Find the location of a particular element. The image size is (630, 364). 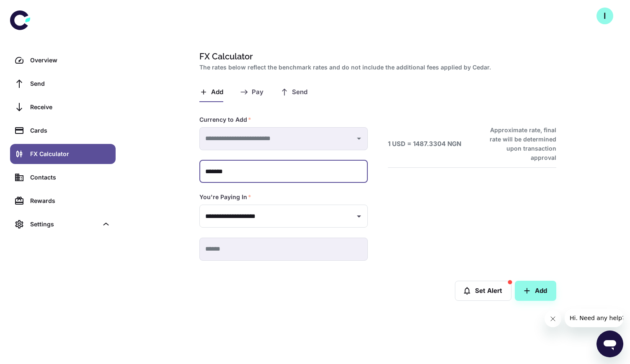

h6: Approximate rate, final rate will be determined upon transaction approval is located at coordinates (518, 144).